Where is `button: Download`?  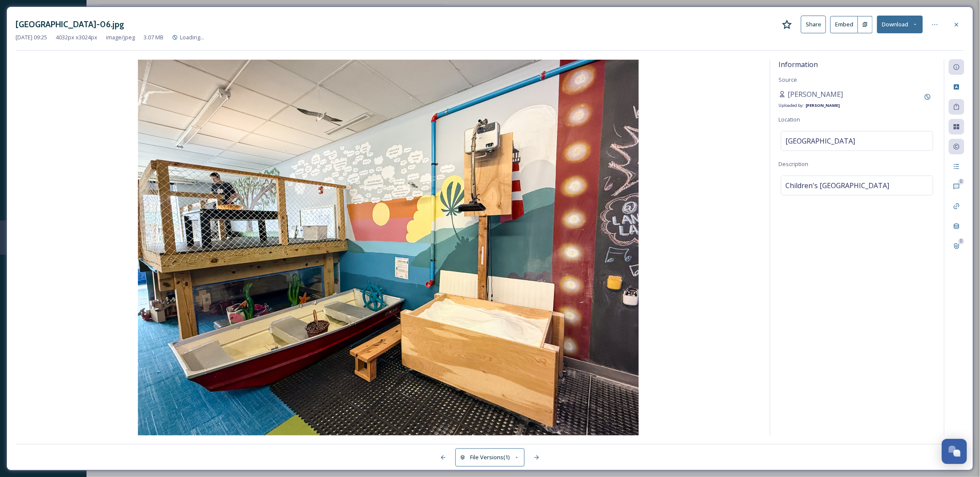
button: Download is located at coordinates (900, 24).